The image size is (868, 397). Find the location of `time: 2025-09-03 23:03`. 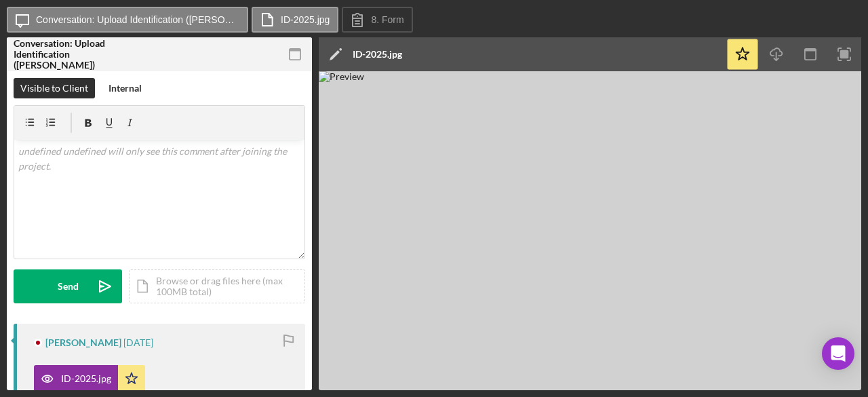

time: 2025-09-03 23:03 is located at coordinates (138, 343).